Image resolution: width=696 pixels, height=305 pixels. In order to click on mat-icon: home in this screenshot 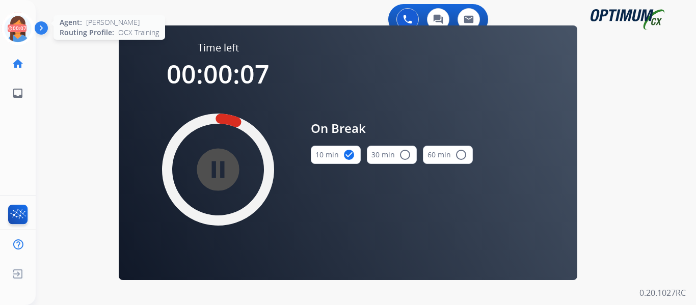, I will do `click(18, 64)`.